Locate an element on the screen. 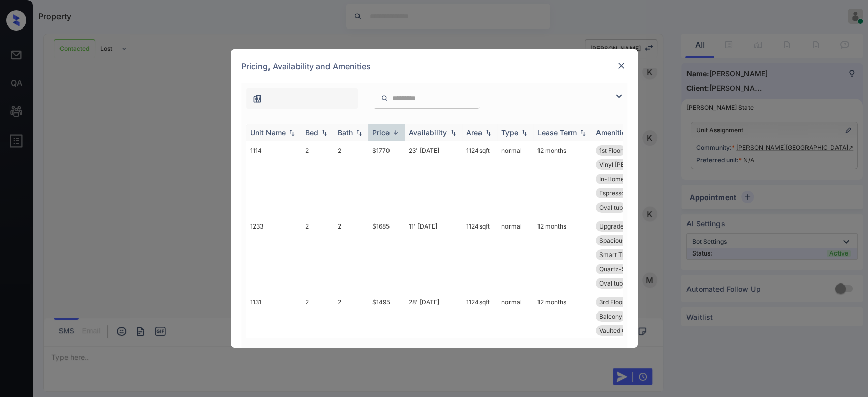 The width and height of the screenshot is (868, 397). td: $1770 is located at coordinates (387, 179).